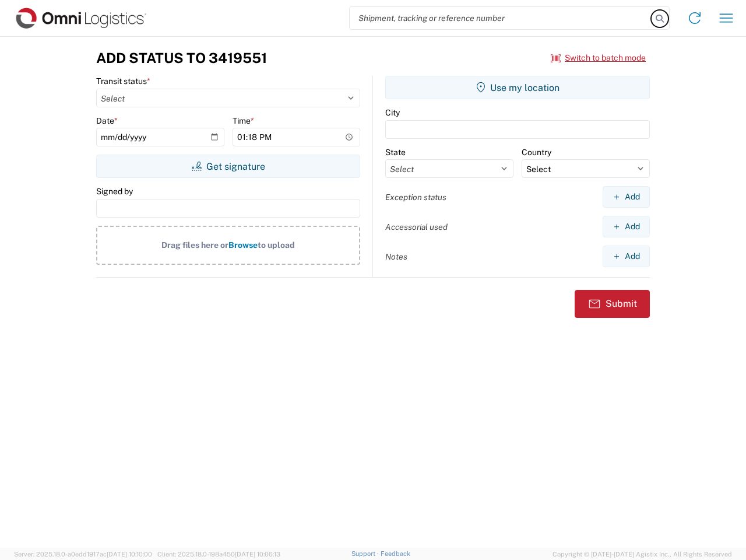  What do you see at coordinates (243, 245) in the screenshot?
I see `span: Browse` at bounding box center [243, 245].